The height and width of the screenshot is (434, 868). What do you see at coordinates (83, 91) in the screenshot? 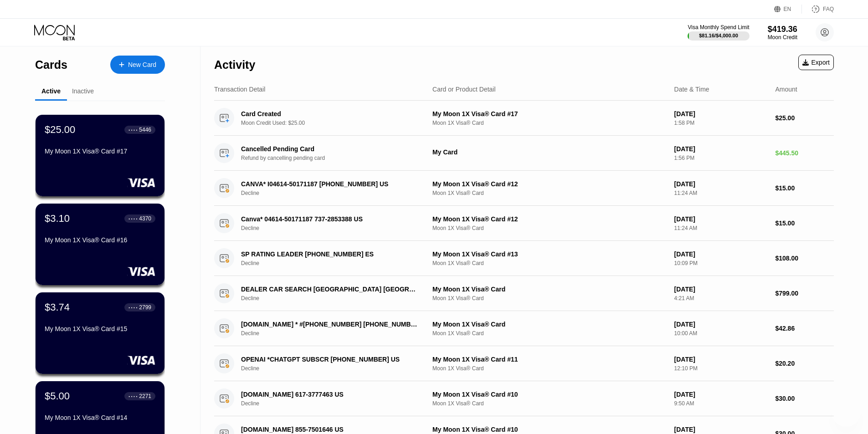
I see `div: Inactive` at bounding box center [83, 91].